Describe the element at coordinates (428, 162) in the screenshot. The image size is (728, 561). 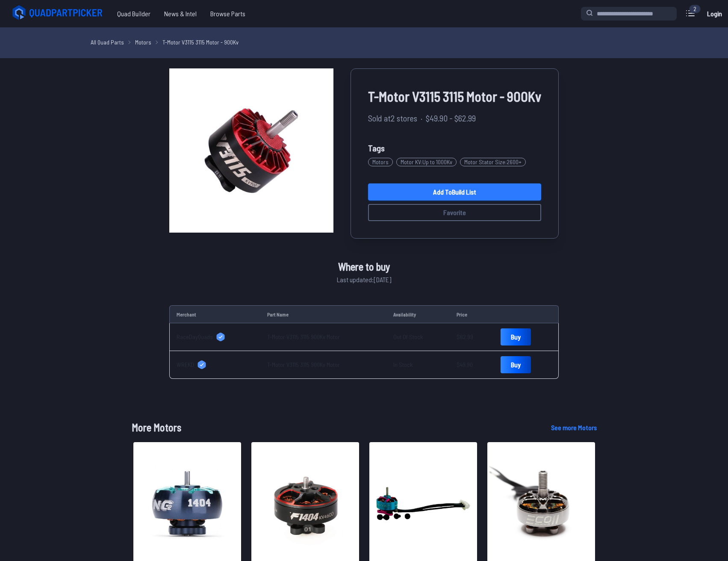
I see `a: Motor KV:Up to 1000Kv` at that location.